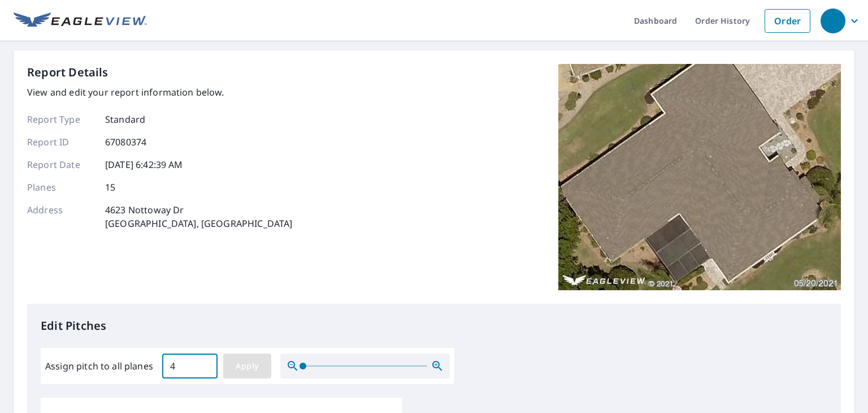  What do you see at coordinates (125, 120) in the screenshot?
I see `p: Standard` at bounding box center [125, 120].